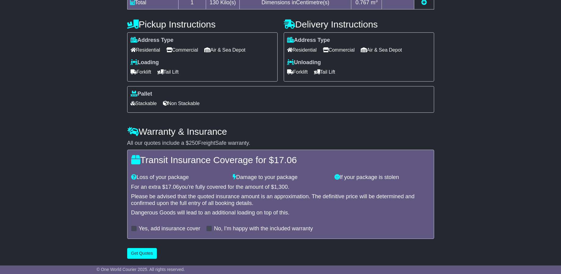 This screenshot has height=274, width=561. I want to click on div: All our quotes include a $ FreightSafe warranty., so click(281, 143).